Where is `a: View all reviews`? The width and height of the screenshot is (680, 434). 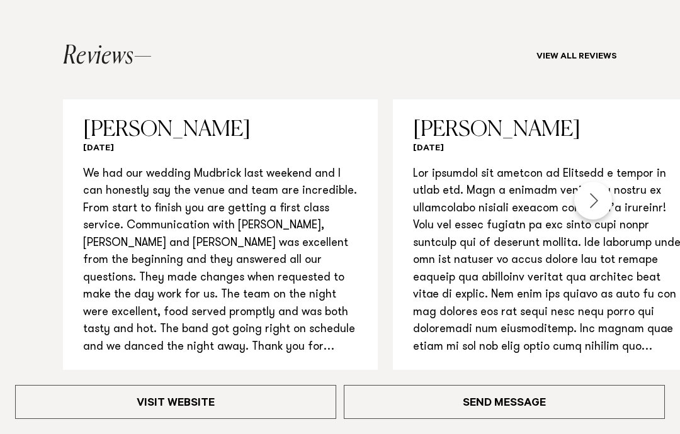 a: View all reviews is located at coordinates (577, 57).